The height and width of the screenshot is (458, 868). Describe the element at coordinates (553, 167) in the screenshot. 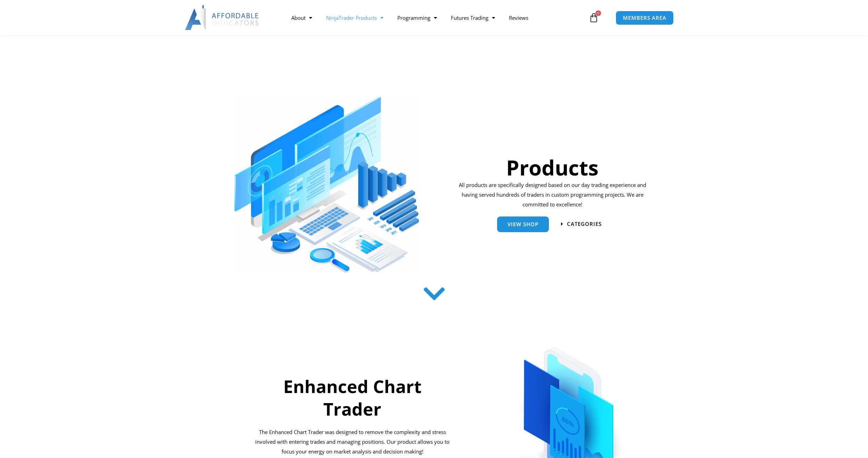

I see `h1: Products` at that location.